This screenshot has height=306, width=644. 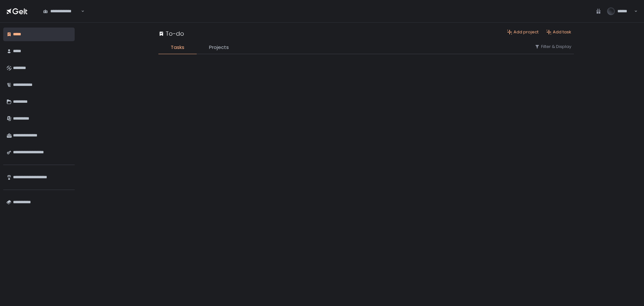 What do you see at coordinates (523, 32) in the screenshot?
I see `button: Add project` at bounding box center [523, 32].